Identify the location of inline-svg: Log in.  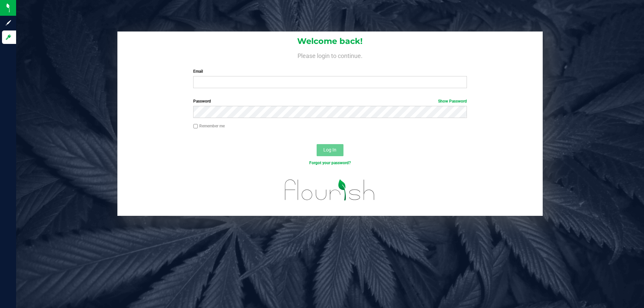
(9, 37).